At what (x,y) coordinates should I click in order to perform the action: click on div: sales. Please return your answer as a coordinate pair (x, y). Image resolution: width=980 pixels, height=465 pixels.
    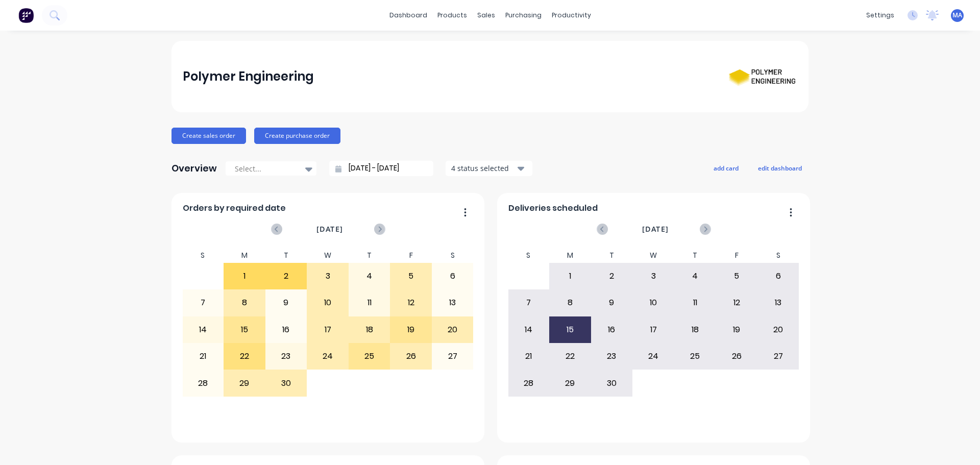
    Looking at the image, I should click on (486, 15).